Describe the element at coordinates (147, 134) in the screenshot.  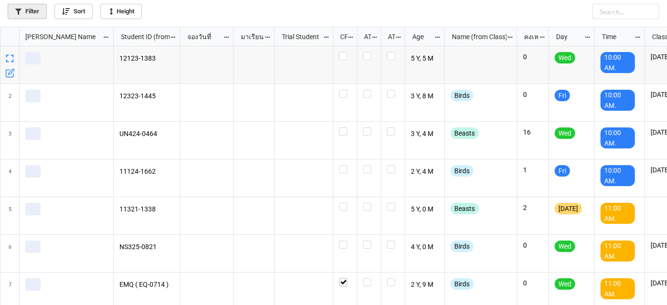
I see `p: UN424-0464` at that location.